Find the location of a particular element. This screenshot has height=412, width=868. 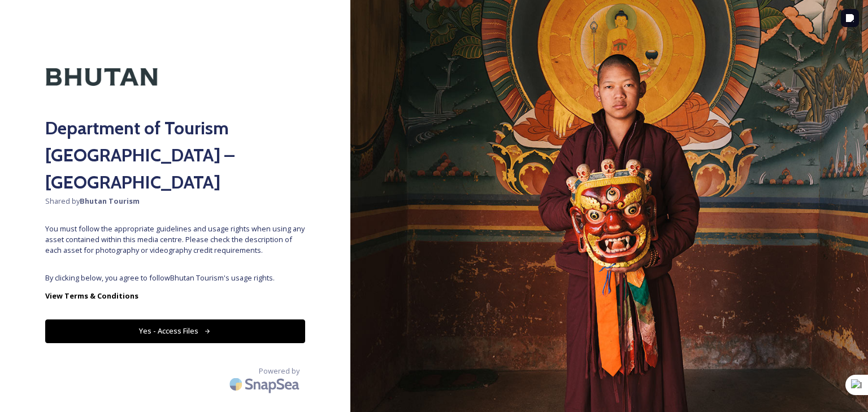

img: SnapSea Logo is located at coordinates (265, 384).